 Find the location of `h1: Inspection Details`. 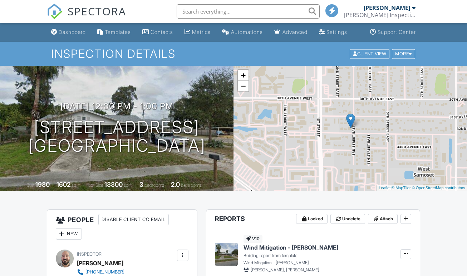

h1: Inspection Details is located at coordinates (233, 54).